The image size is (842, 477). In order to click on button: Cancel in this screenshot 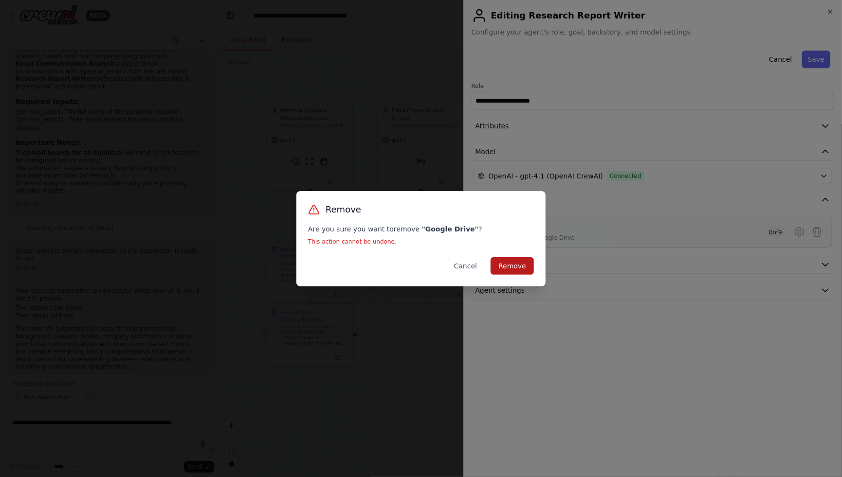, I will do `click(465, 266)`.